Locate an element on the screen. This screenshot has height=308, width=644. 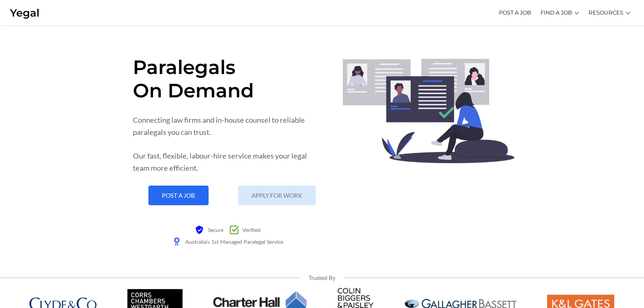
span: POST A JOB is located at coordinates (178, 195).